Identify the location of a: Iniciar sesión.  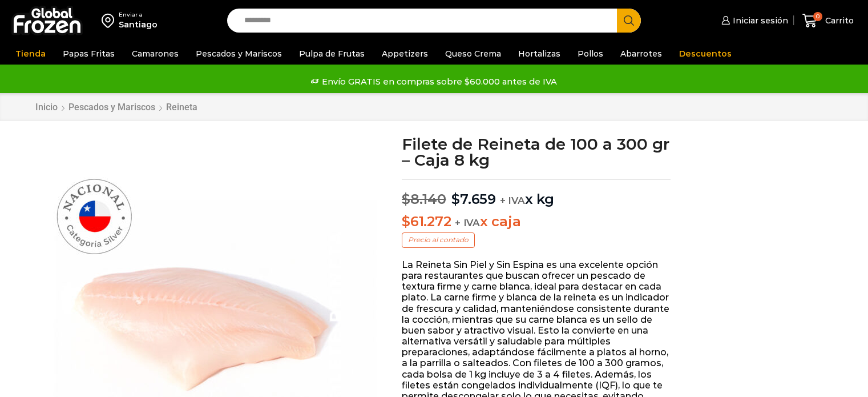
(753, 20).